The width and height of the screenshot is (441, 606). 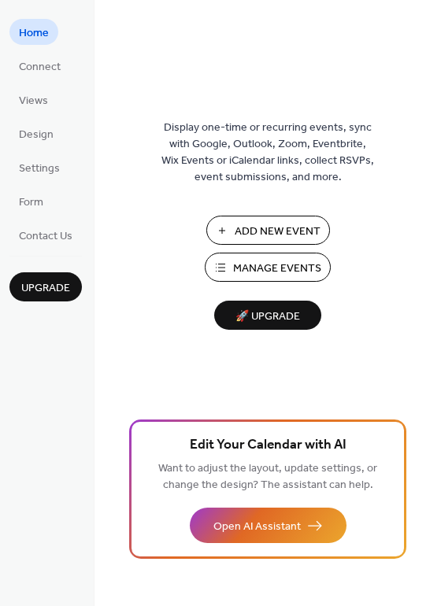 What do you see at coordinates (36, 135) in the screenshot?
I see `span: Design` at bounding box center [36, 135].